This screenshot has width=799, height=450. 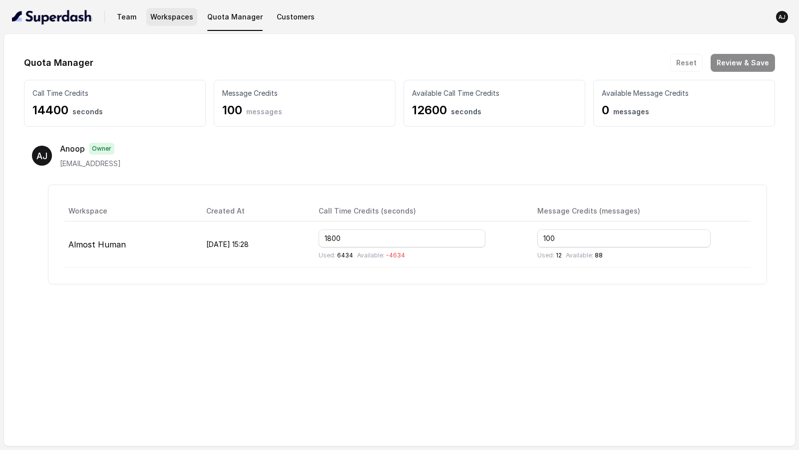 I want to click on p: Almost Human, so click(x=129, y=245).